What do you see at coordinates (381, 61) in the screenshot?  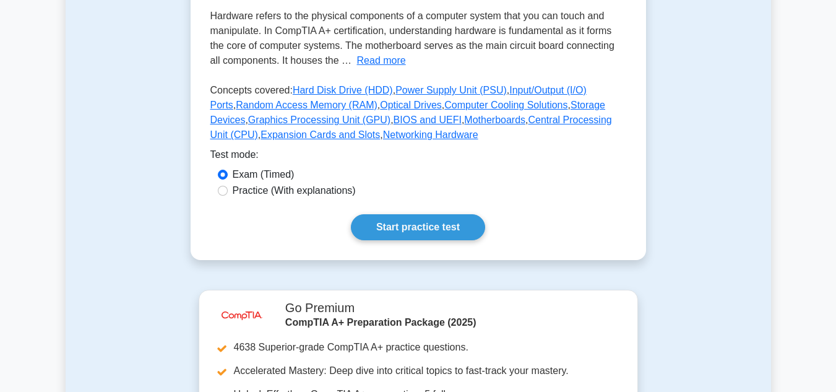 I see `button: Read more` at bounding box center [381, 61].